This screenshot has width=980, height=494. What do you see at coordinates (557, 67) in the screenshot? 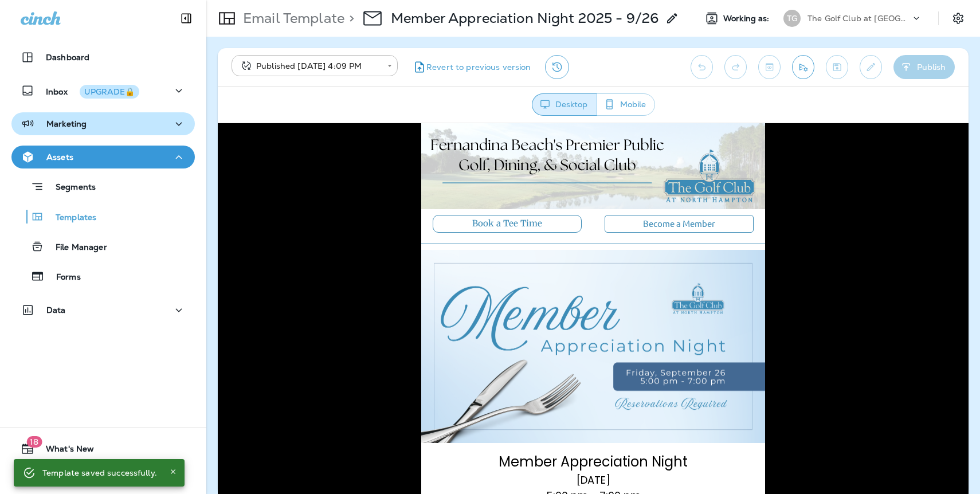
I see `button: View Changelog` at bounding box center [557, 67].